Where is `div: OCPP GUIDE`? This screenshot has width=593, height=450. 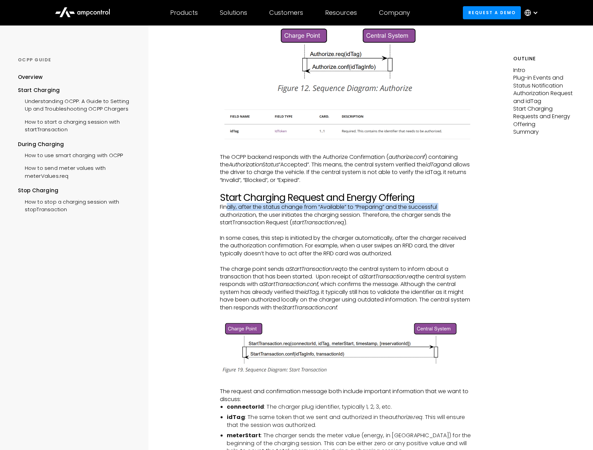 div: OCPP GUIDE is located at coordinates (77, 60).